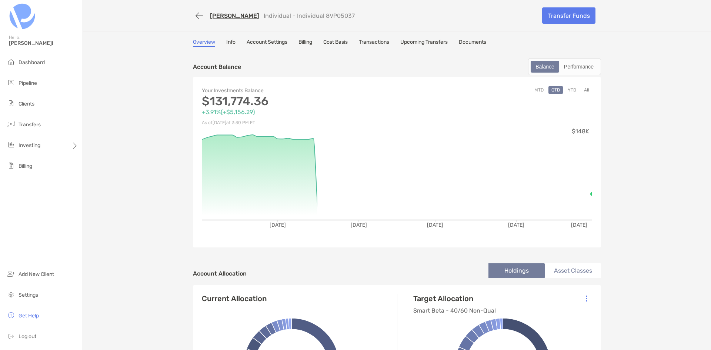 Image resolution: width=711 pixels, height=350 pixels. I want to click on li: Holdings, so click(517, 271).